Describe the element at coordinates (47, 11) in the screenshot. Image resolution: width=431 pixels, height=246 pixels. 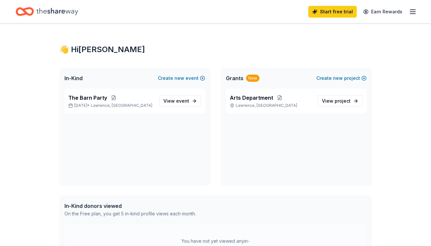
I see `a: Home` at that location.